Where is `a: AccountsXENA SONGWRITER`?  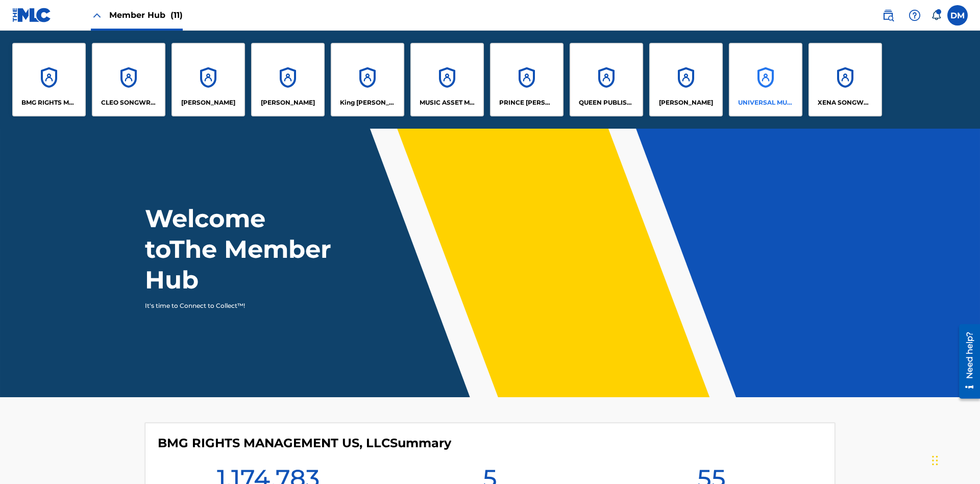 a: AccountsXENA SONGWRITER is located at coordinates (845, 80).